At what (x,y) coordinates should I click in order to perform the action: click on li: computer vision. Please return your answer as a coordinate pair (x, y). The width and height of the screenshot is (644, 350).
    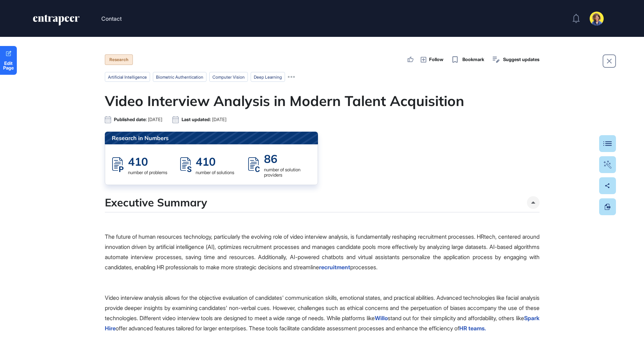
    Looking at the image, I should click on (229, 77).